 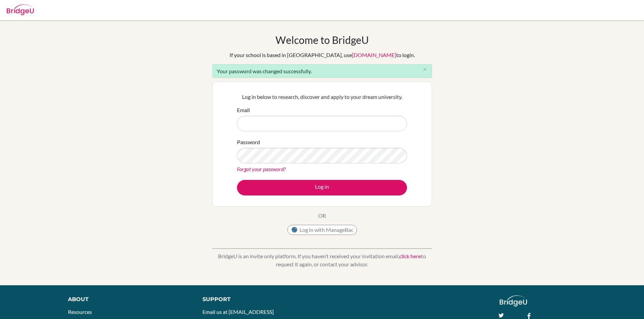 I want to click on a: Resources, so click(x=79, y=312).